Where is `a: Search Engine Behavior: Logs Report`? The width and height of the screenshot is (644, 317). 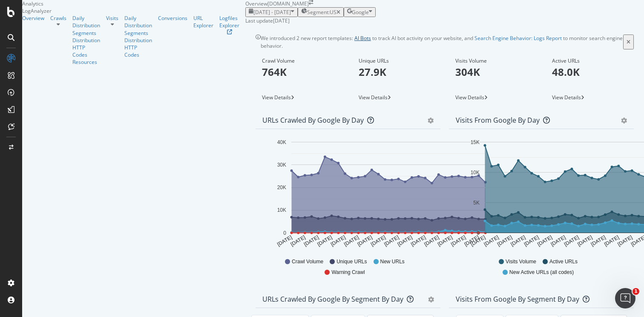 a: Search Engine Behavior: Logs Report is located at coordinates (518, 38).